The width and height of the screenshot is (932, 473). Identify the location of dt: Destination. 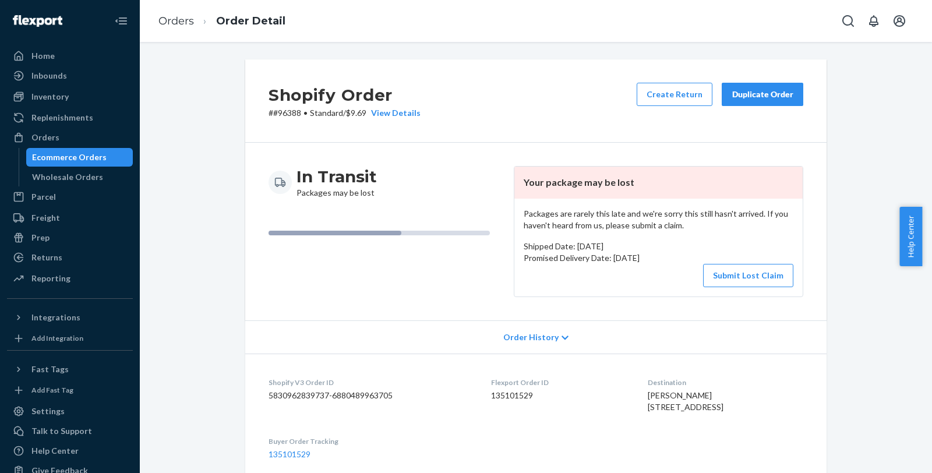
(725, 382).